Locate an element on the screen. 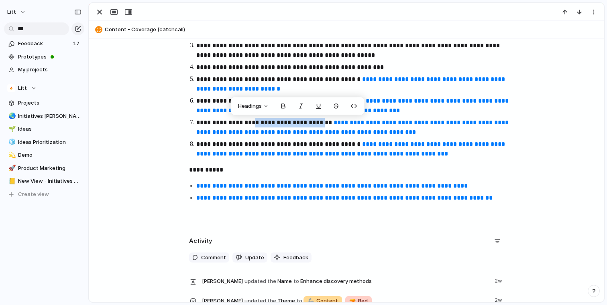 This screenshot has width=607, height=305. div: 🚀Product Marketing is located at coordinates (44, 169).